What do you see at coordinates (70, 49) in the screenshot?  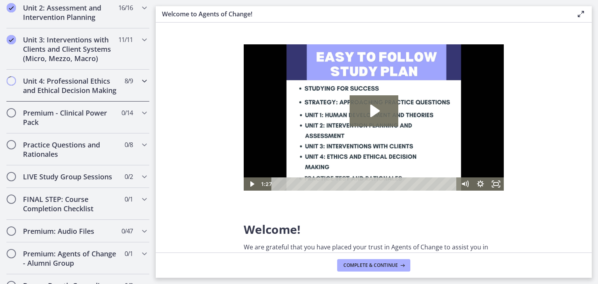 I see `h2: Unit 3: Interventions with Clients and Client Systems (Micro, Mezzo, Macro)` at bounding box center [70, 49].